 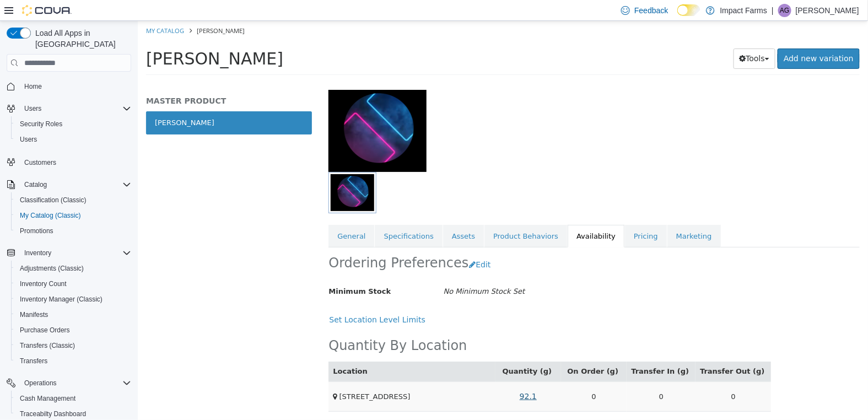 I want to click on a: On Order (g), so click(x=456, y=350).